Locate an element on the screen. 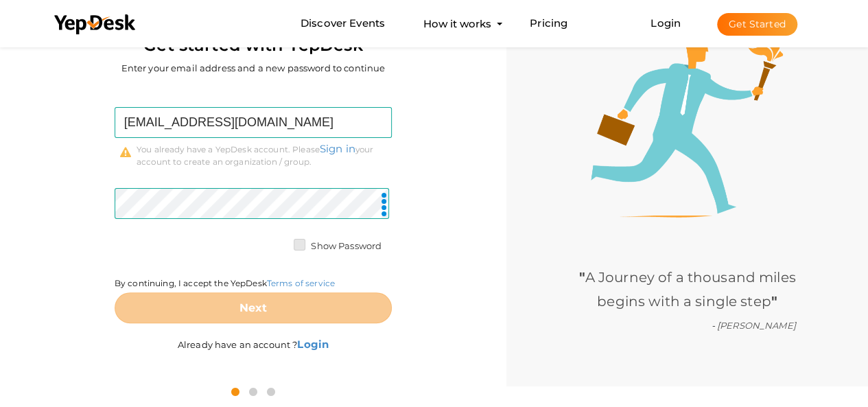 The height and width of the screenshot is (407, 868). img: step1-illustration.png is located at coordinates (687, 123).